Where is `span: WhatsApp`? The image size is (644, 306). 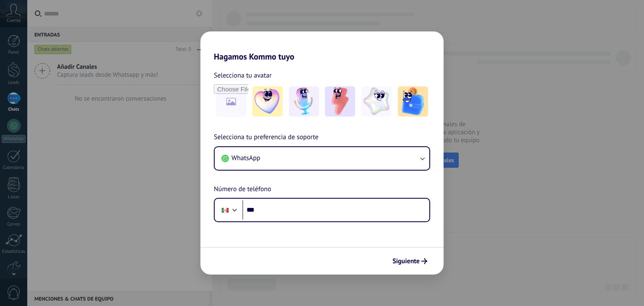 span: WhatsApp is located at coordinates (245, 158).